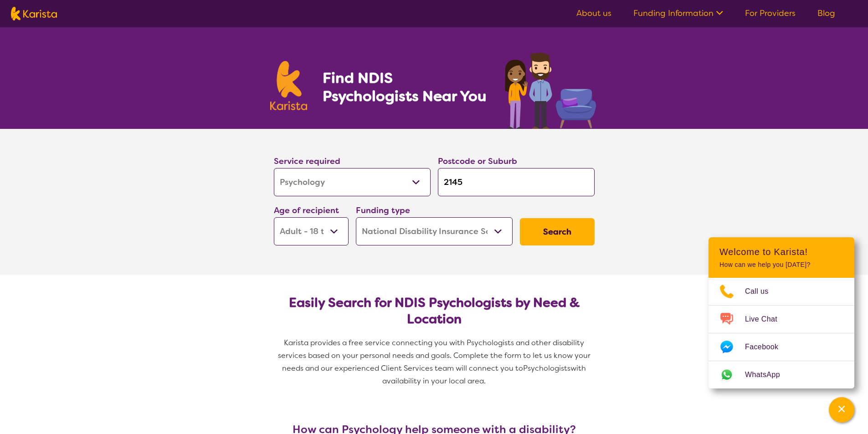 The image size is (868, 434). What do you see at coordinates (434, 311) in the screenshot?
I see `h2: Easily Search for NDIS Psychologists by Need & Location` at bounding box center [434, 311].